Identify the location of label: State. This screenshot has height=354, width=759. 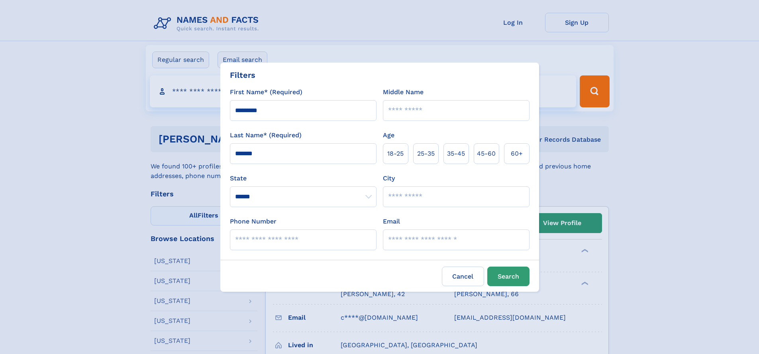
(303, 178).